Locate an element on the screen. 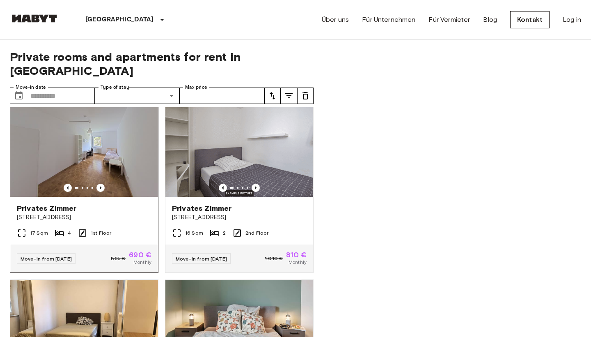 Image resolution: width=591 pixels, height=337 pixels. label: Max price is located at coordinates (196, 87).